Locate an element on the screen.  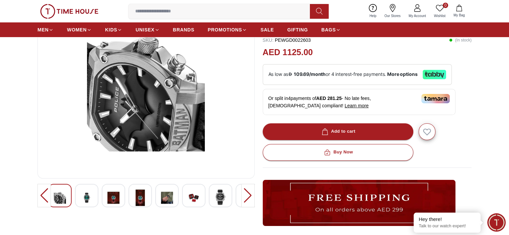
div: Chat Widget is located at coordinates (496, 223).